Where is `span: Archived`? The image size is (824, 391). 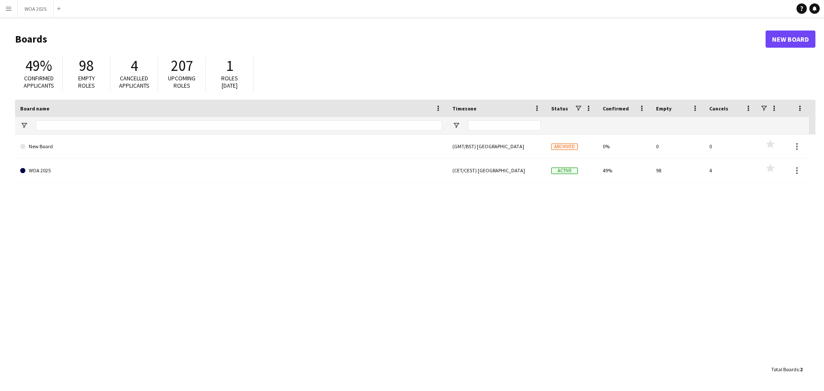 span: Archived is located at coordinates (564, 146).